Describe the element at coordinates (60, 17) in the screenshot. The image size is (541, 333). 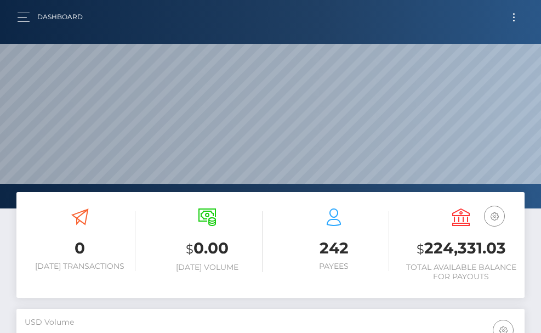
I see `a: Dashboard` at that location.